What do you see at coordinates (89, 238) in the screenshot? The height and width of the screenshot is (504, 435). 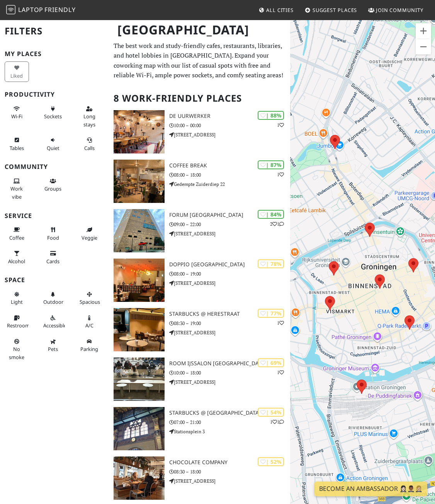 I see `span: Veggie` at bounding box center [89, 238].